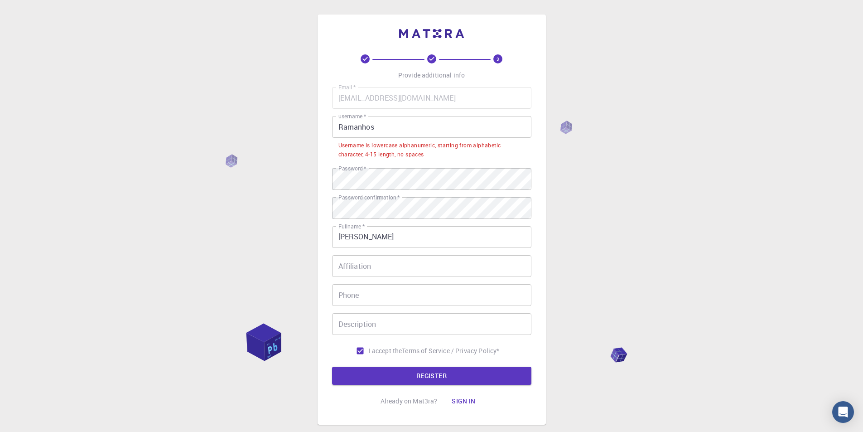 The height and width of the screenshot is (432, 863). I want to click on p: Terms of Service / Privacy Policy *, so click(450, 351).